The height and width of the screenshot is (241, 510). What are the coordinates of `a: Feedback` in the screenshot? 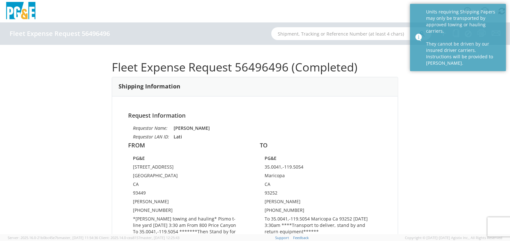 It's located at (301, 237).